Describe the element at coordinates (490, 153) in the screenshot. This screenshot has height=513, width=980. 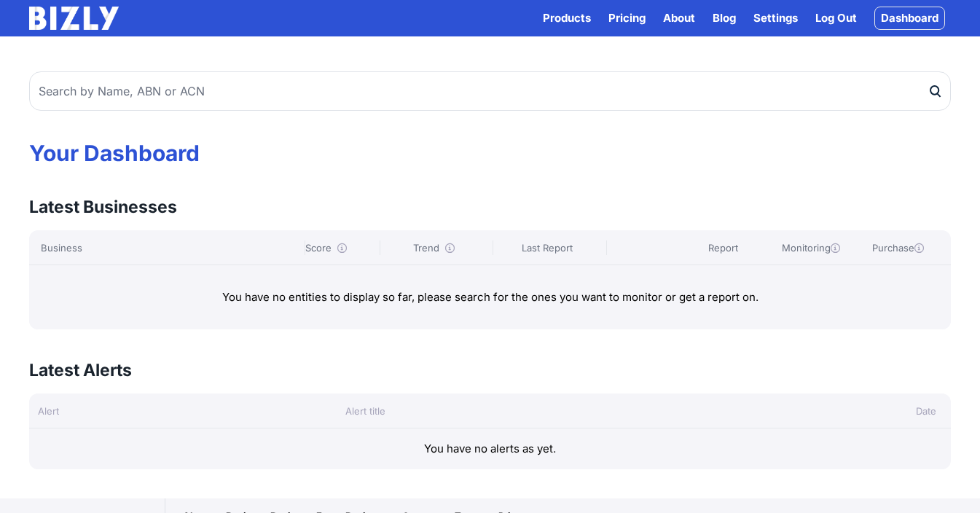
I see `h1: Your Dashboard` at that location.